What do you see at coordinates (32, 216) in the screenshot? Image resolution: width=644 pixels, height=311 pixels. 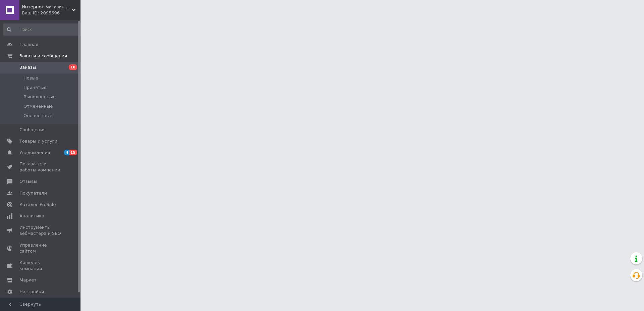 I see `span: Аналитика` at bounding box center [32, 216].